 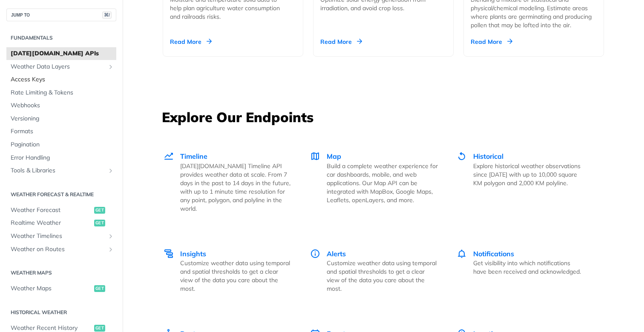 I want to click on button: Show subpages for Weather on Routes, so click(x=111, y=249).